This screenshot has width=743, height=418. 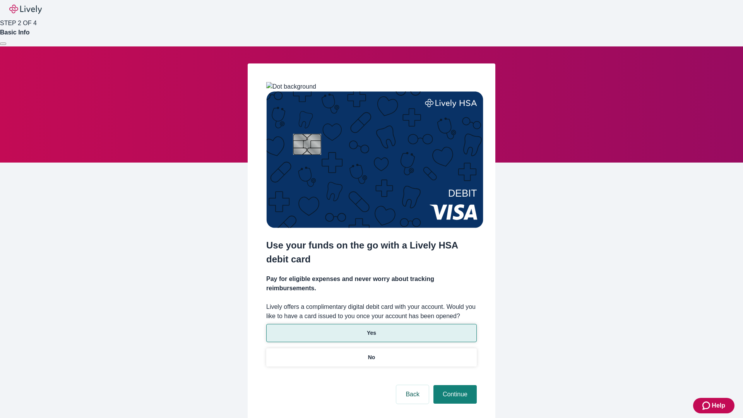 What do you see at coordinates (372, 312) in the screenshot?
I see `label: Lively offers a complimentary digital debit card with your account. Would you like to have a card...` at bounding box center [372, 312].